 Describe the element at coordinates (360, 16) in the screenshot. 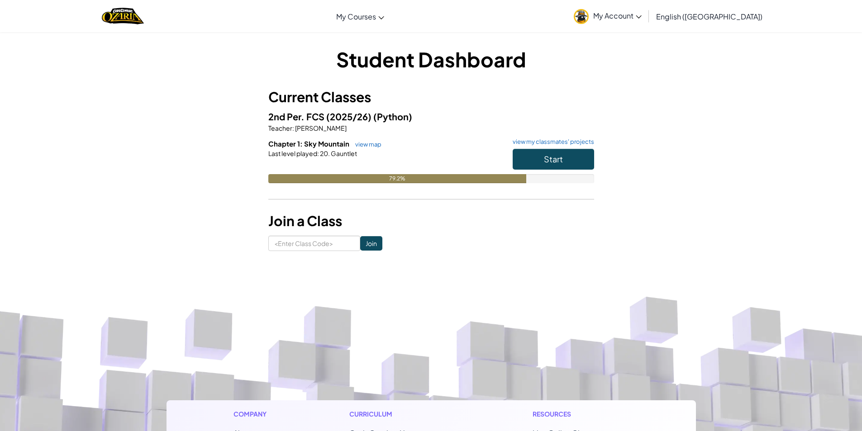

I see `a: My Courses` at that location.